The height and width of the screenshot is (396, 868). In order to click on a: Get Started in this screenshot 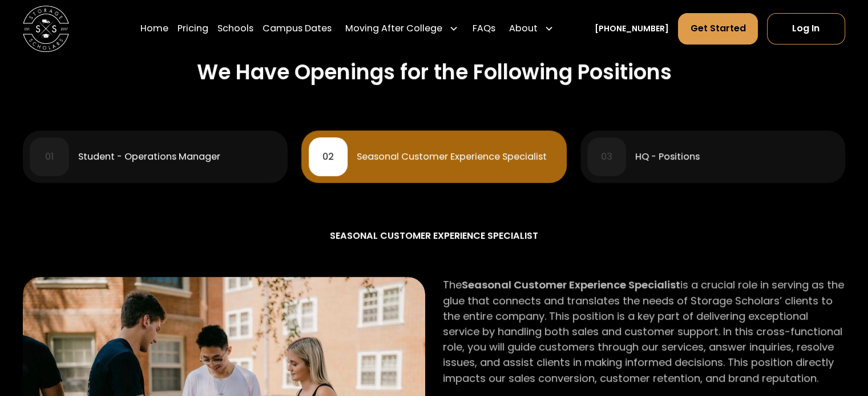, I will do `click(717, 29)`.